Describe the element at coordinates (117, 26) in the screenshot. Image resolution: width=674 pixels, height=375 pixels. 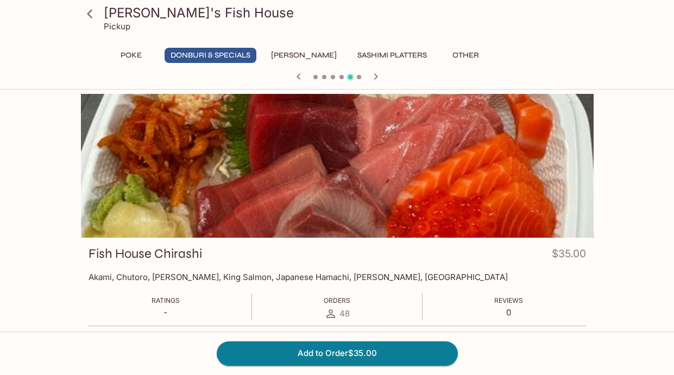
I see `p: Pickup` at that location.